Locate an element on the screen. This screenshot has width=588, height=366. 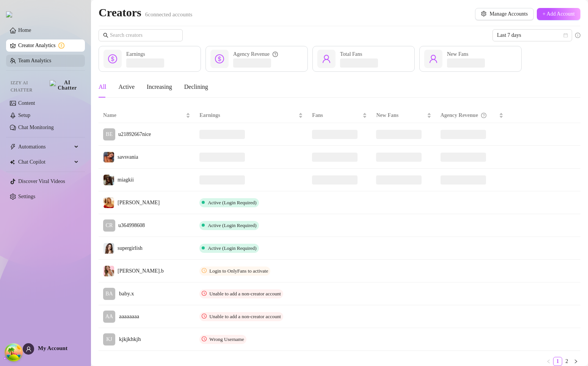
img: Chat Copilot is located at coordinates (12, 162).